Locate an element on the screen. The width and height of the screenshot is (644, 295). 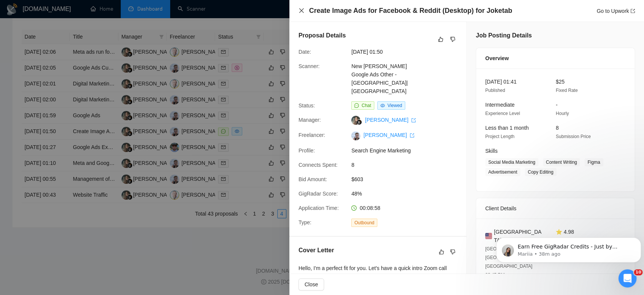
span: eye is located at coordinates (383, 106).